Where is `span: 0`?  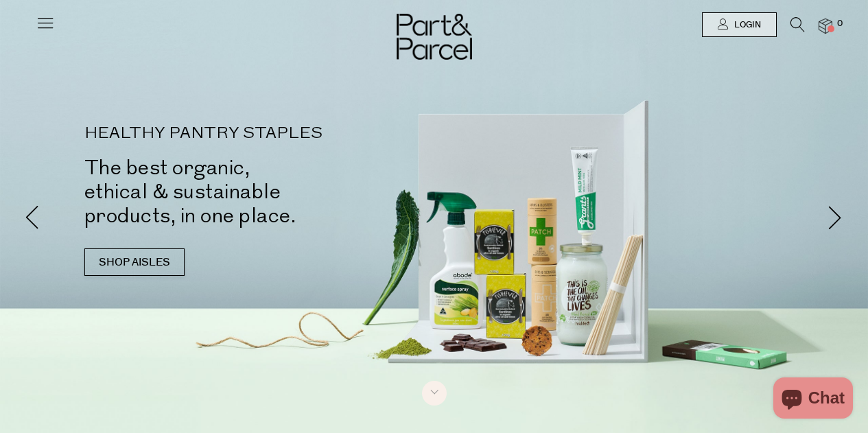
span: 0 is located at coordinates (839, 24).